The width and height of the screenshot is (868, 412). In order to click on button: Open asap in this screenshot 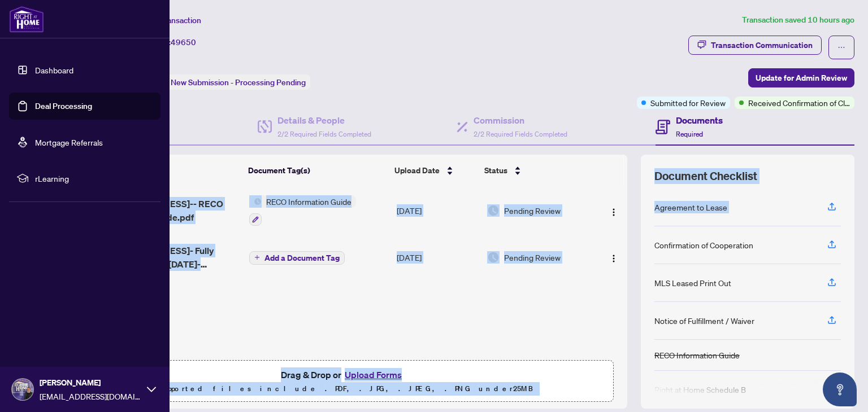, I will do `click(840, 390)`.